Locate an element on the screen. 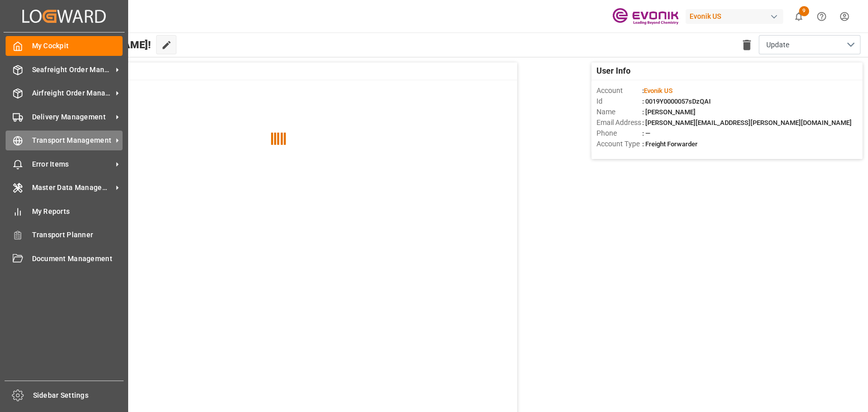 This screenshot has width=868, height=412. span: Evonik US is located at coordinates (658, 90).